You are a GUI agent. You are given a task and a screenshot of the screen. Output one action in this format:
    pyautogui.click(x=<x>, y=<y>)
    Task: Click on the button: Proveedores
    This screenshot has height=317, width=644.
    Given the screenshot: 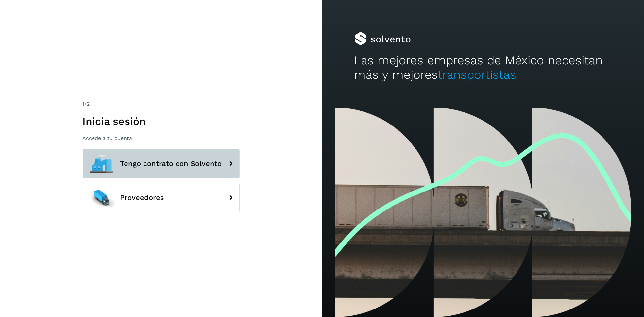 What is the action you would take?
    pyautogui.click(x=161, y=198)
    